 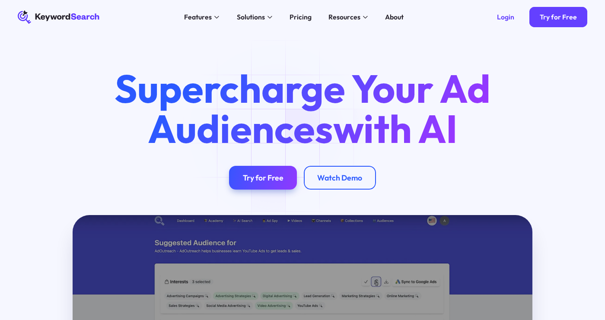 What do you see at coordinates (198, 17) in the screenshot?
I see `div: Features` at bounding box center [198, 17].